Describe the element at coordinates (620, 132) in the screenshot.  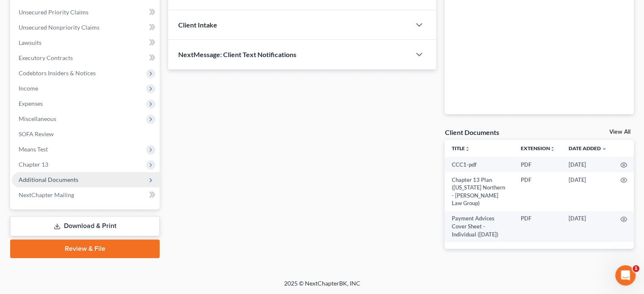
I see `a: View All` at that location.